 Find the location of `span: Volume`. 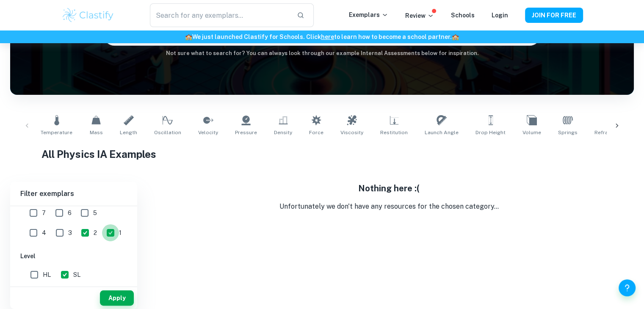

span: Volume is located at coordinates (532, 132).